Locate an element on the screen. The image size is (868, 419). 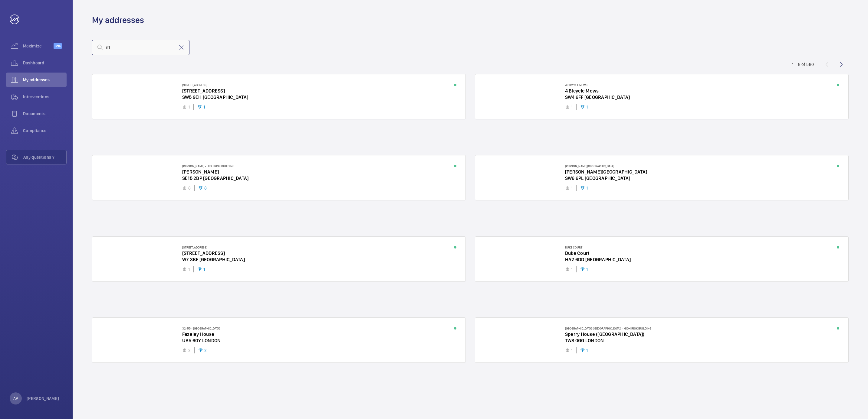
p: AP is located at coordinates (16, 398).